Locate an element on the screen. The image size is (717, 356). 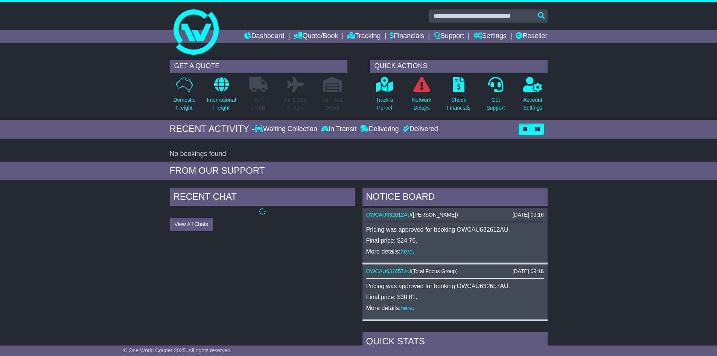
a: GetSupport is located at coordinates (495, 96).